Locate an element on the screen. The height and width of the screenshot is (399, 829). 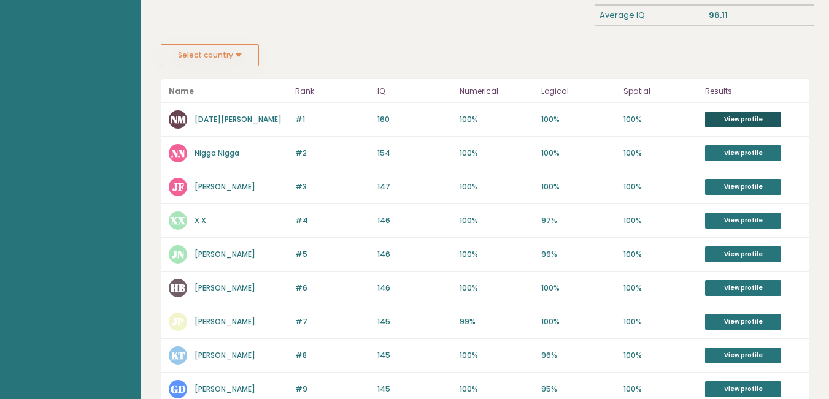
text: JF is located at coordinates (178, 187).